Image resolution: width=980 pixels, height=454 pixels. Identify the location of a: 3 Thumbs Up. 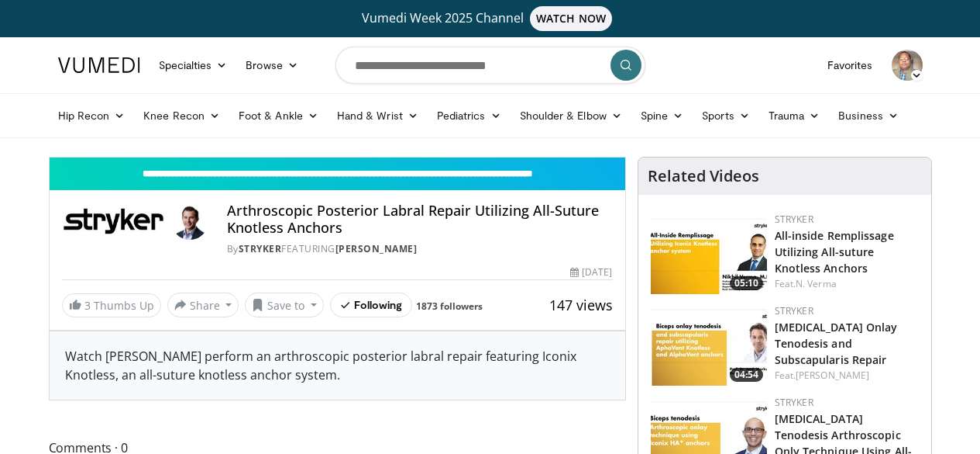
(112, 304).